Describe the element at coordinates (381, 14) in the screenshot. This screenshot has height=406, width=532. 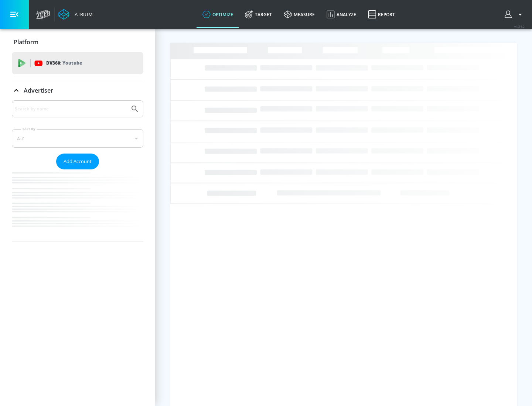
I see `a: Report` at that location.